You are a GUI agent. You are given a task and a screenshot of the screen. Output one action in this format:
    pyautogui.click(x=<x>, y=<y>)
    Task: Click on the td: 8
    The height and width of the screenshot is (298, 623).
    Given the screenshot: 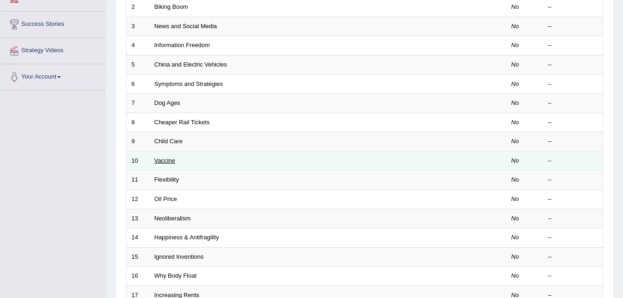 What is the action you would take?
    pyautogui.click(x=138, y=122)
    